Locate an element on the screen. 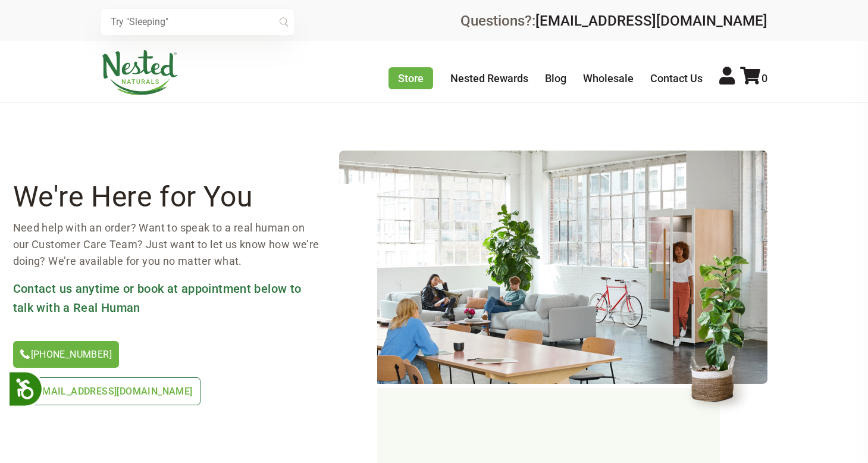  img: contact-header-flower.png is located at coordinates (723, 328).